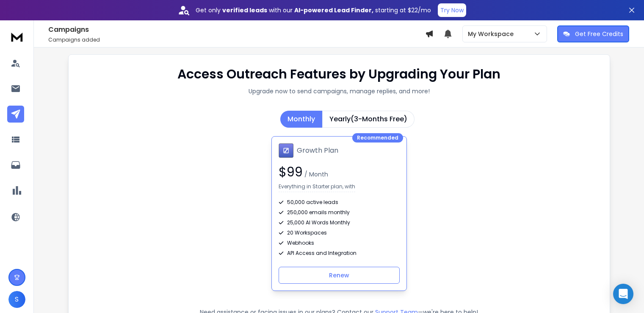 The width and height of the screenshot is (644, 313). I want to click on button: Get Free Credits, so click(593, 34).